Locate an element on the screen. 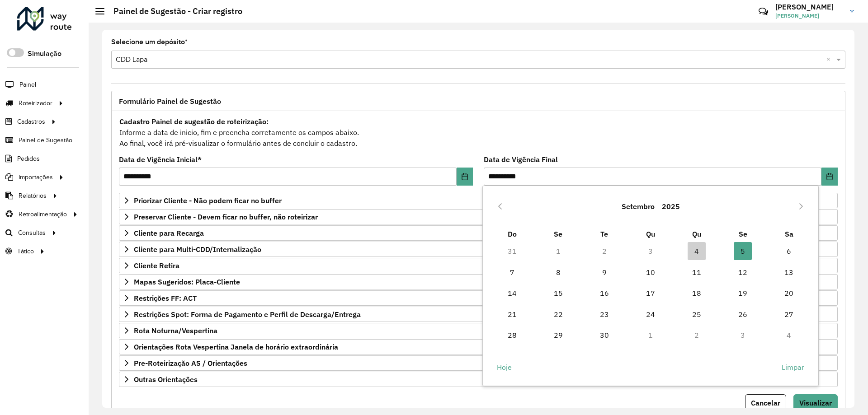  span: Restrições FF: ACT is located at coordinates (165, 298).